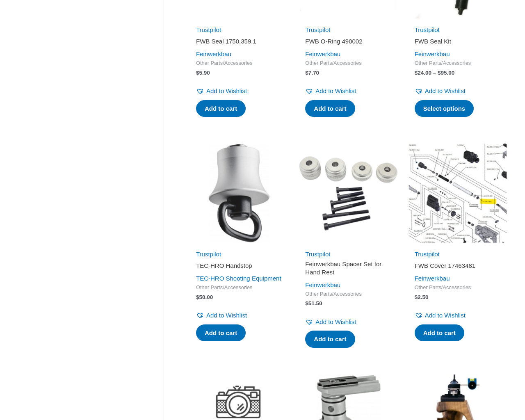 This screenshot has height=420, width=525. What do you see at coordinates (458, 193) in the screenshot?
I see `img: FWB Cover 17463481` at bounding box center [458, 193].